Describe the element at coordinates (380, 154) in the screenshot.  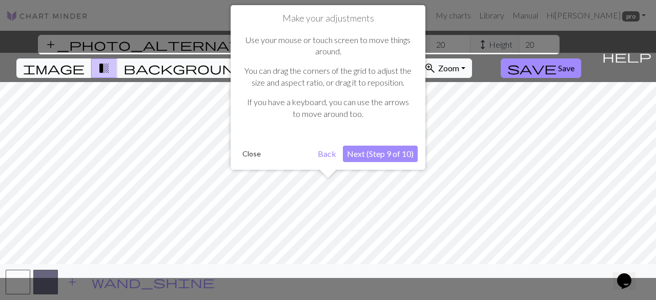
I see `button: Next (Step 9 of 10)` at that location.